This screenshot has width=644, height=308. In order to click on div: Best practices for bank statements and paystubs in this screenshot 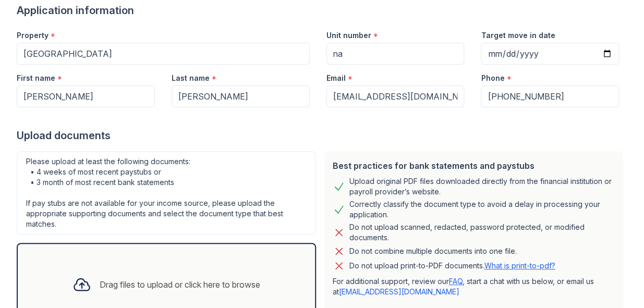, I will do `click(474, 166)`.